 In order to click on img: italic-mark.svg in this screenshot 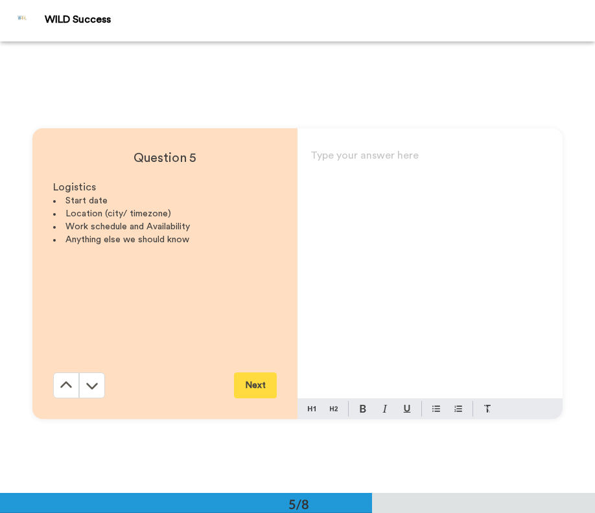, I will do `click(385, 409)`.